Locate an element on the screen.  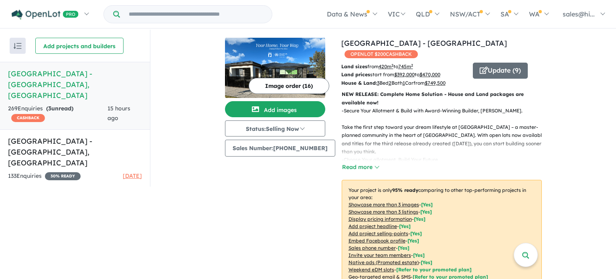
u: 420 m is located at coordinates (386, 66).